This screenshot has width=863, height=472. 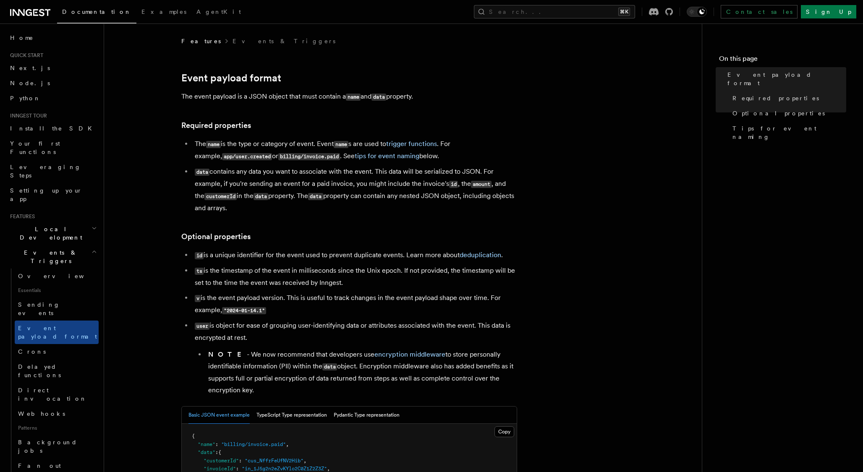 I want to click on span: AgentKit, so click(x=219, y=12).